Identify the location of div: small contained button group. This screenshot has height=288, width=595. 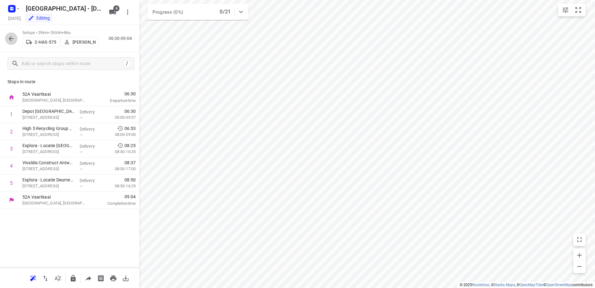
(572, 10).